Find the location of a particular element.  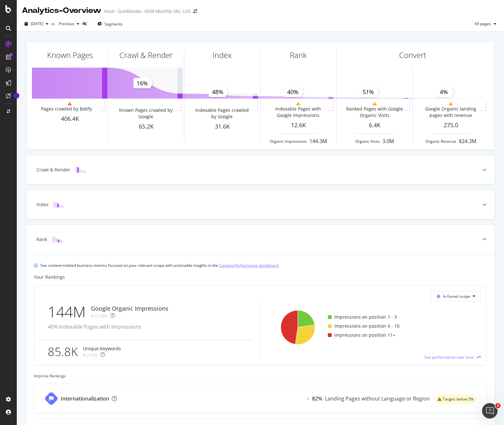

div: 40% Indexable Pages with Impressions is located at coordinates (113, 327).